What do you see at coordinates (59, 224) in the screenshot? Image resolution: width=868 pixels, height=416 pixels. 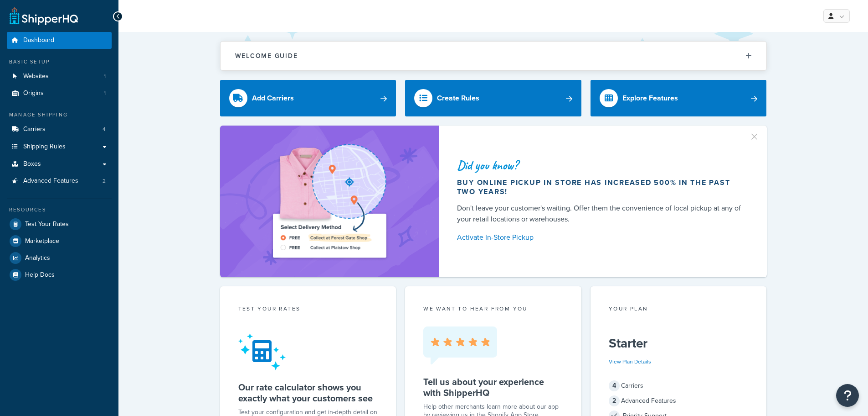 I see `a: Test Your Rates` at bounding box center [59, 224].